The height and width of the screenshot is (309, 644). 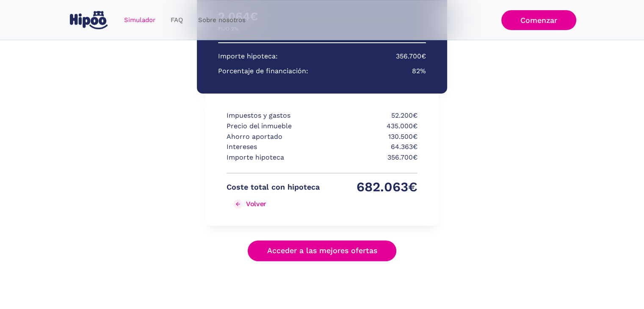 I want to click on a: FAQ, so click(x=176, y=20).